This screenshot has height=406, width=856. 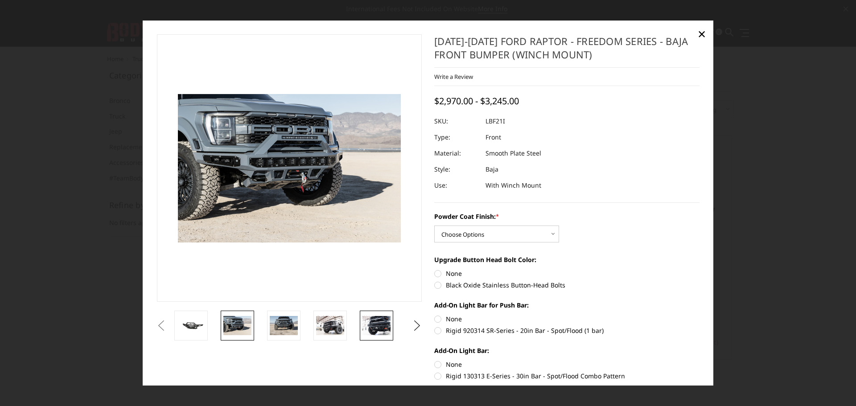 What do you see at coordinates (567, 259) in the screenshot?
I see `label: Upgrade Button Head Bolt Color:` at bounding box center [567, 259].